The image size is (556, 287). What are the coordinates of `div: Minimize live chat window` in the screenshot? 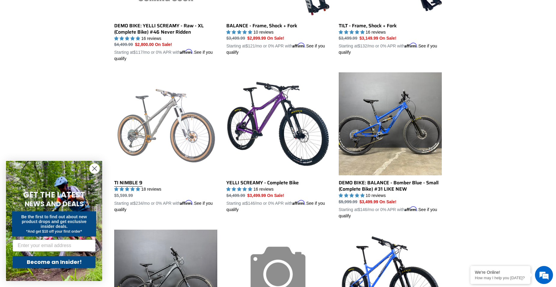 It's located at (106, 10).